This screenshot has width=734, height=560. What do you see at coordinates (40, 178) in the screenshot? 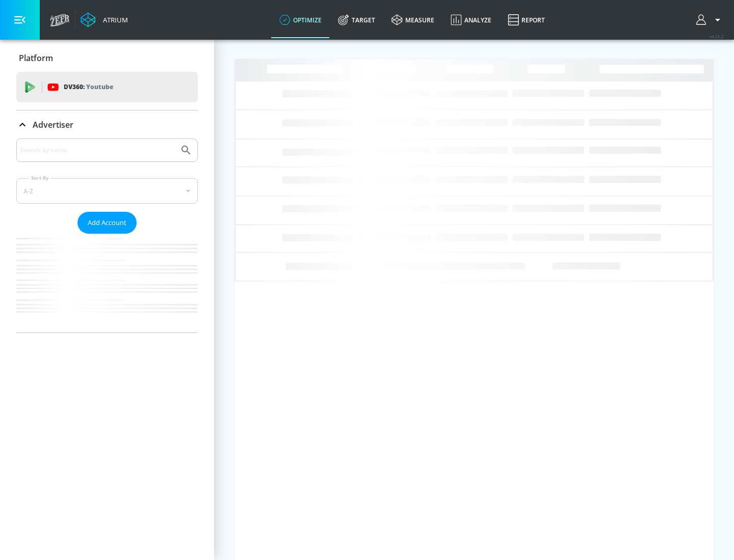
I see `label: Sort By` at bounding box center [40, 178].